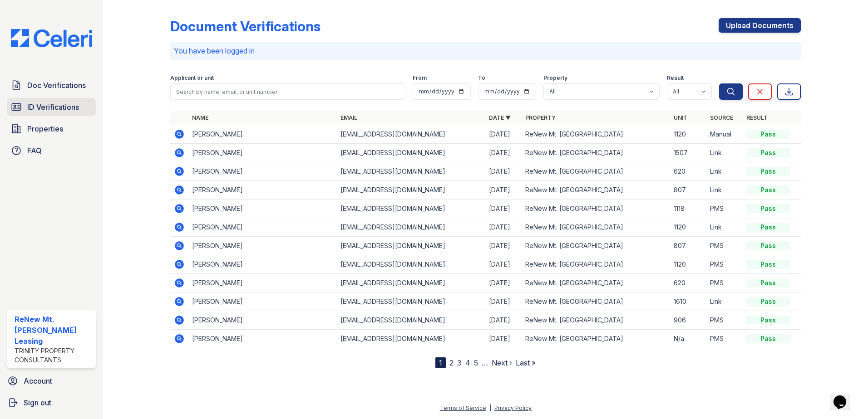  Describe the element at coordinates (56, 86) in the screenshot. I see `span: Doc Verifications` at that location.